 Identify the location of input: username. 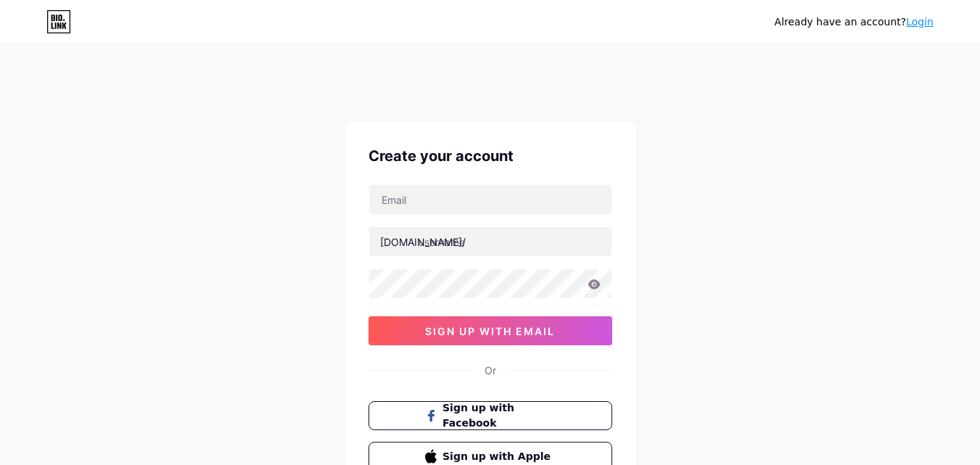
(490, 241).